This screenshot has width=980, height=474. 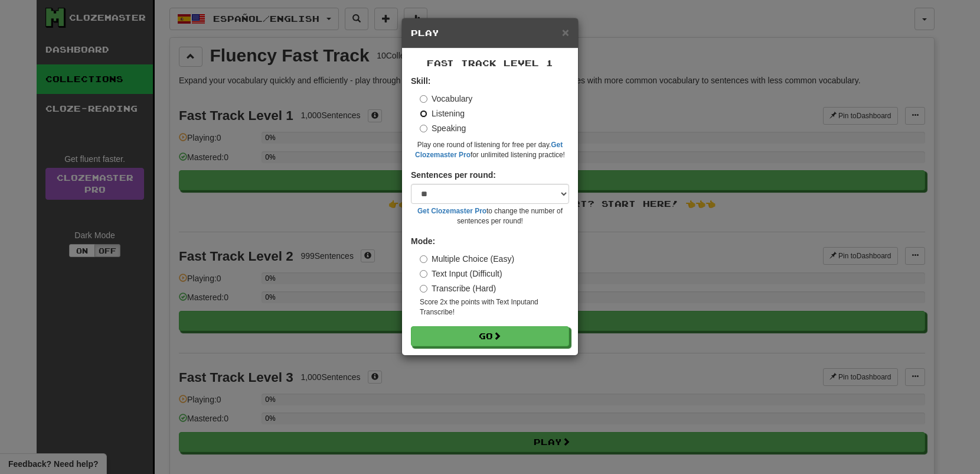 I want to click on input: Text Input (Difficult), so click(x=423, y=274).